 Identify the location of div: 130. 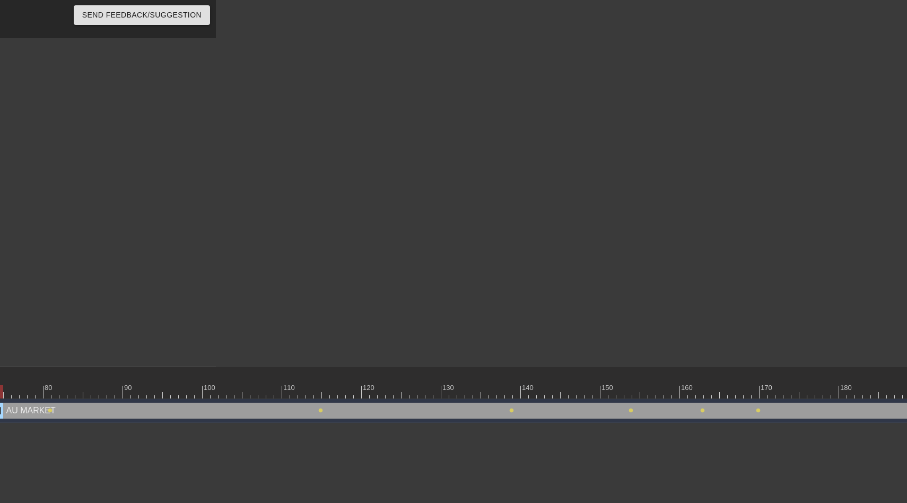
(449, 388).